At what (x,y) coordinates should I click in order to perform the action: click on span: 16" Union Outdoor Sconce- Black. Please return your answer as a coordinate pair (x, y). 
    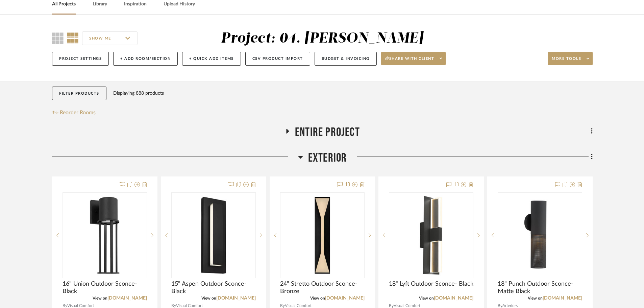
    Looking at the image, I should click on (105, 288).